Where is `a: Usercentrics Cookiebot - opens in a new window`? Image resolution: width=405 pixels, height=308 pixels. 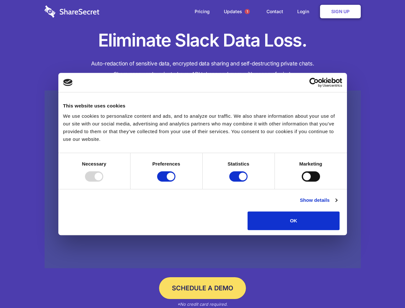
a: Usercentrics Cookiebot - opens in a new window is located at coordinates (314, 82).